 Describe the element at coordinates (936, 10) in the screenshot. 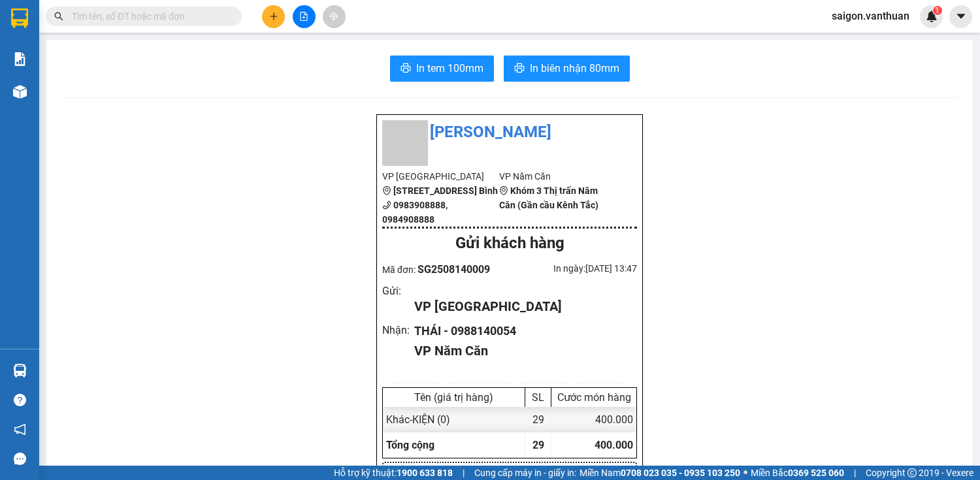

I see `span: 1` at that location.